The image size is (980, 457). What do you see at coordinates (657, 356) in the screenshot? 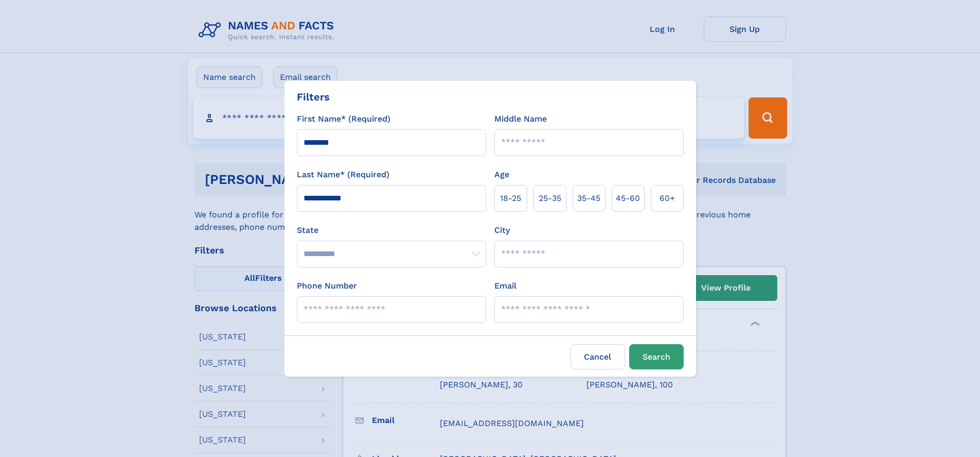
I see `button: Search` at bounding box center [657, 356].